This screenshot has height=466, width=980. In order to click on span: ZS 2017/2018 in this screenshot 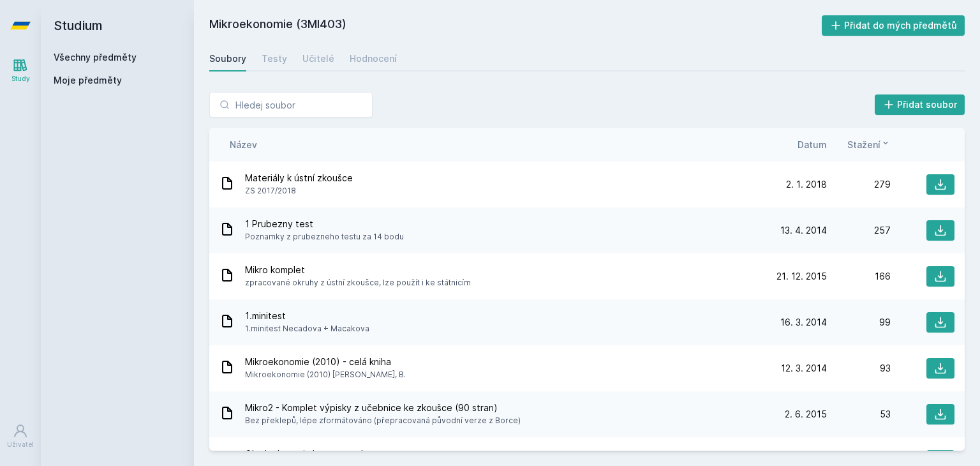, I will do `click(299, 191)`.